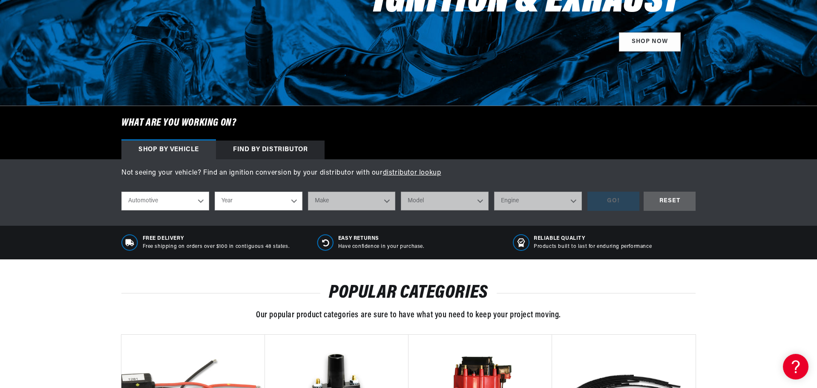 The width and height of the screenshot is (817, 388). Describe the element at coordinates (216, 246) in the screenshot. I see `p: Free shipping on orders over $100 in contiguous 48 states.` at that location.